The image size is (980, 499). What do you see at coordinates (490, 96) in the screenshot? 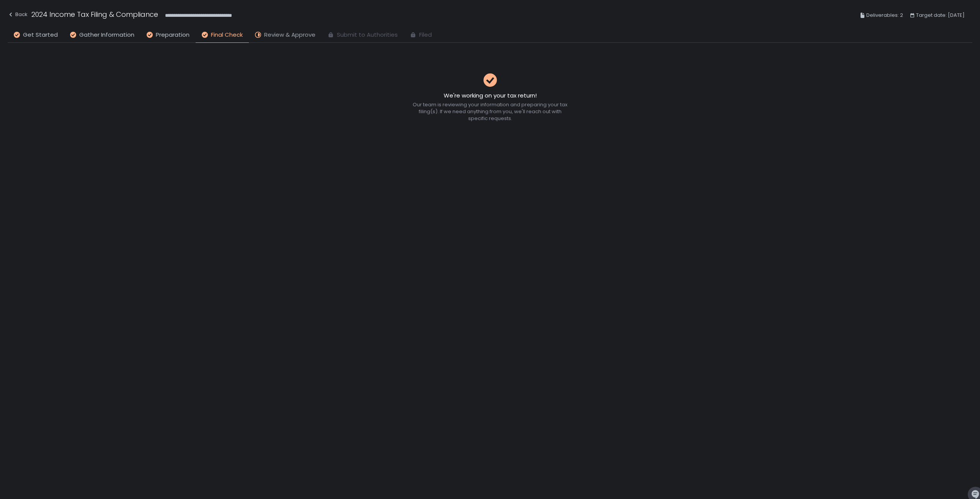
I see `h2: We're working on your tax return!` at bounding box center [490, 96].